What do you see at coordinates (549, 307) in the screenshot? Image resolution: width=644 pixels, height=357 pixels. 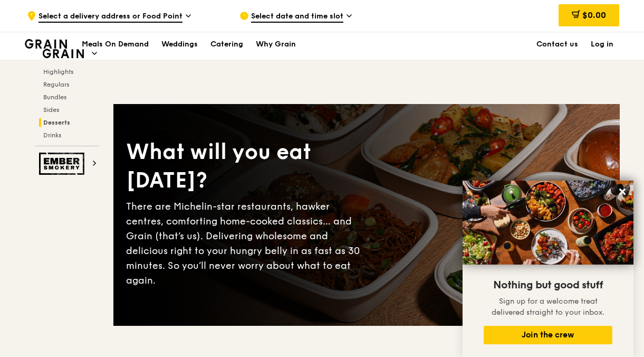 I see `span: Sign up for a welcome treat delivered straight to your inbox.` at bounding box center [549, 307].